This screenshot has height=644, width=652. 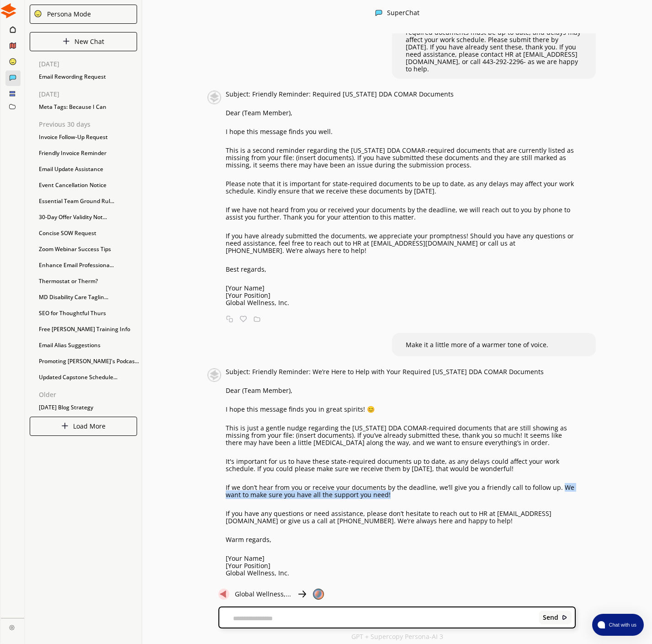 What do you see at coordinates (88, 249) in the screenshot?
I see `div: Zoom Webinar Success Tips` at bounding box center [88, 249].